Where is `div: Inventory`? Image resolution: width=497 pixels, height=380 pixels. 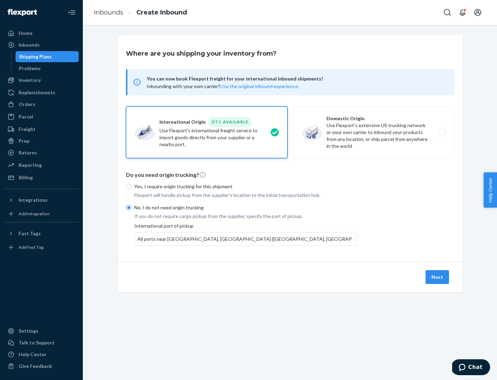
div: Inventory is located at coordinates (30, 80).